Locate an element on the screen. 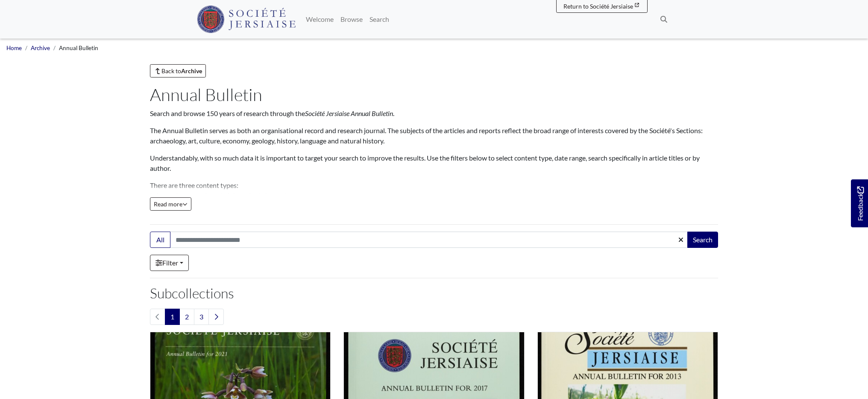  span: Annual Bulletin is located at coordinates (79, 48).